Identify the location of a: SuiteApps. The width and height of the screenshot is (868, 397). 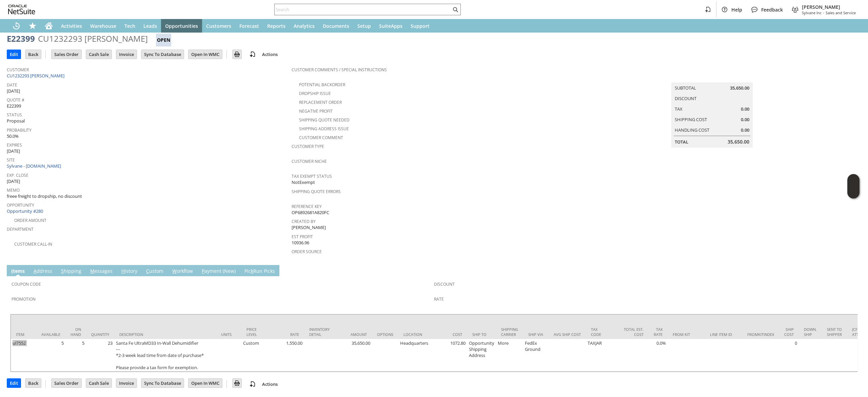
(391, 26).